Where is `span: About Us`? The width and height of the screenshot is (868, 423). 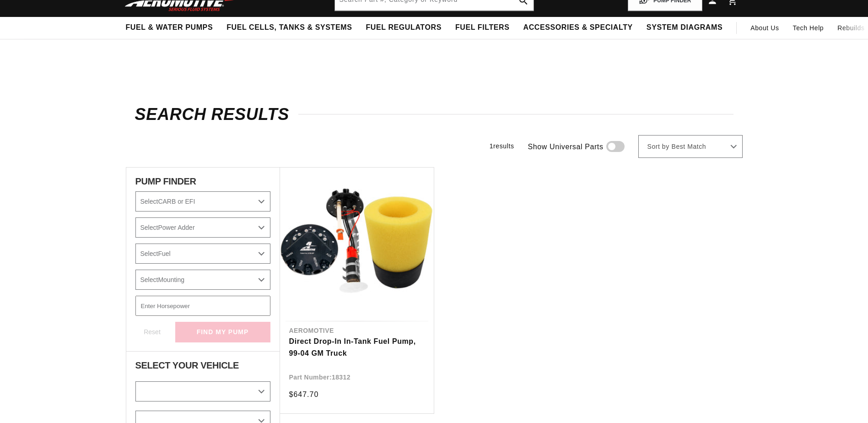 span: About Us is located at coordinates (765, 28).